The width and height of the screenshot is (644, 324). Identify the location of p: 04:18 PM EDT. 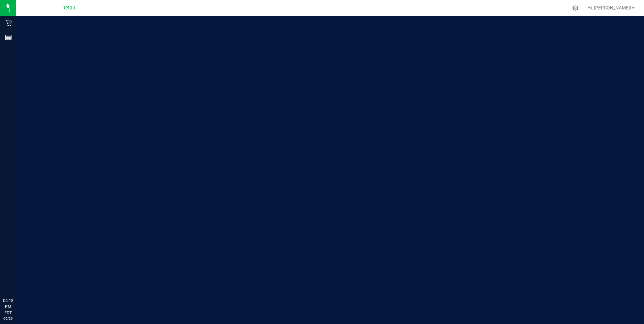
(8, 307).